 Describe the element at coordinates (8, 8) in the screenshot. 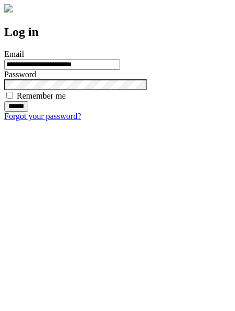

I see `img: logo-4e3dc11c47720685a147b03b5a06dd966a58ff35d612b21f08c02c0306f2b779.png` at that location.